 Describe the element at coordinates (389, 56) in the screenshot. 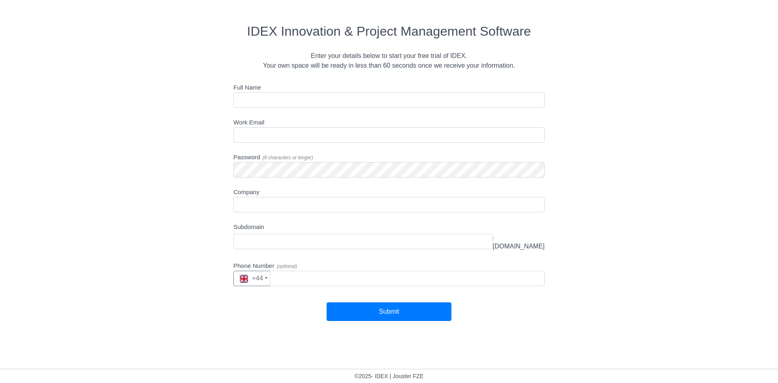

I see `div: Enter your details below to start your free trial of IDEX.` at that location.